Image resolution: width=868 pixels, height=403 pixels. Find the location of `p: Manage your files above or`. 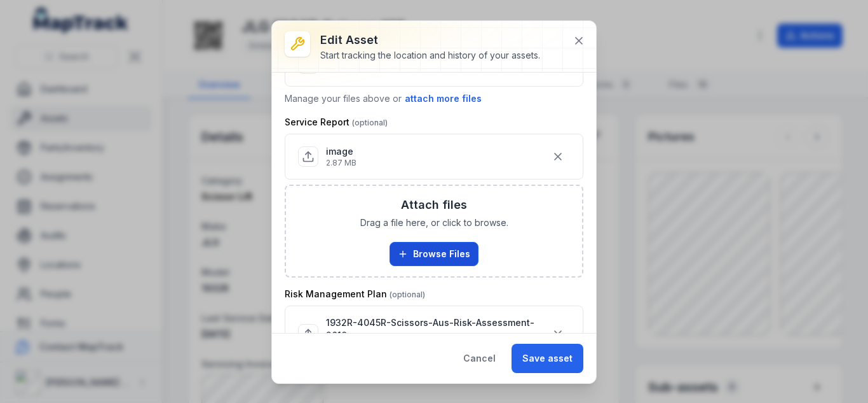

p: Manage your files above or is located at coordinates (434, 99).